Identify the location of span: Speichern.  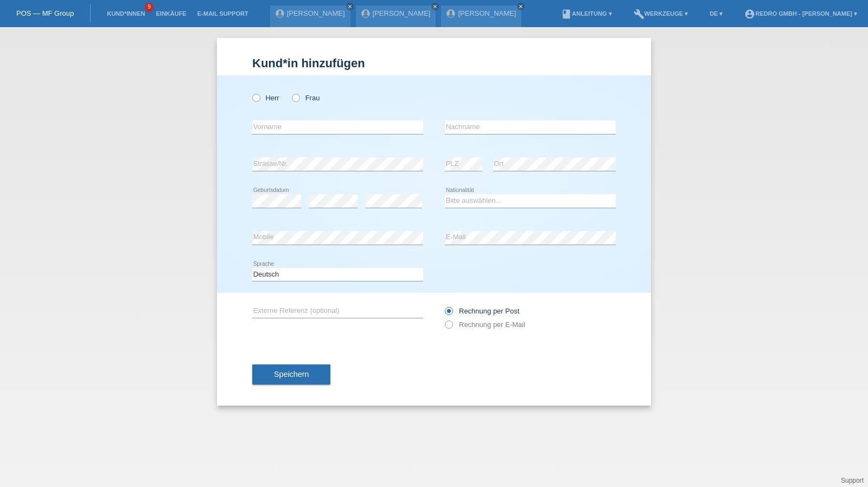
(292, 374).